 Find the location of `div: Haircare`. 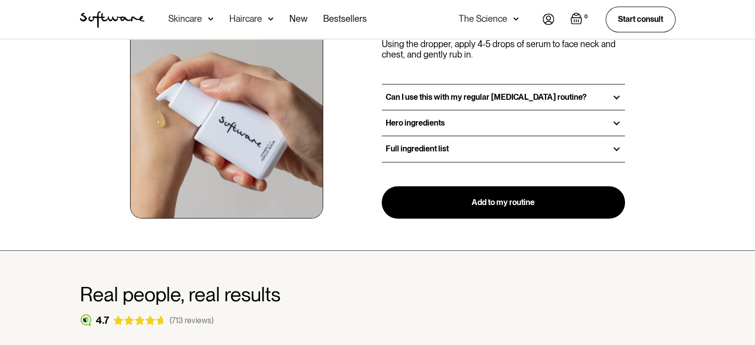

div: Haircare is located at coordinates (246, 19).